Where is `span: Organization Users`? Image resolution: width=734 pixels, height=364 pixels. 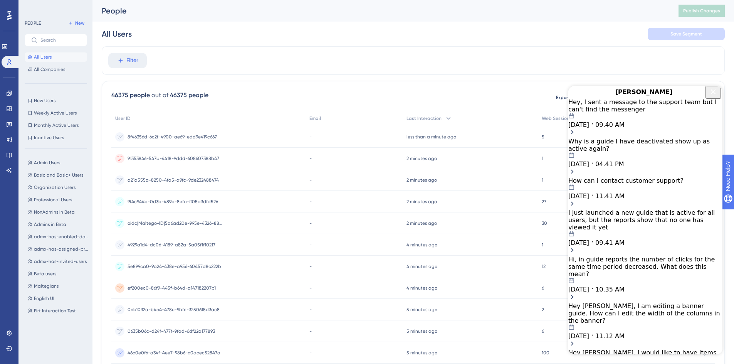
span: Organization Users is located at coordinates (55, 187).